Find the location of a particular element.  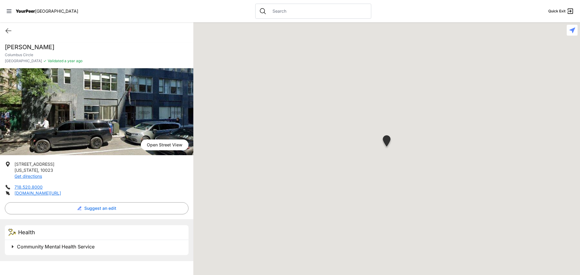

span: Validated is located at coordinates (56, 61).